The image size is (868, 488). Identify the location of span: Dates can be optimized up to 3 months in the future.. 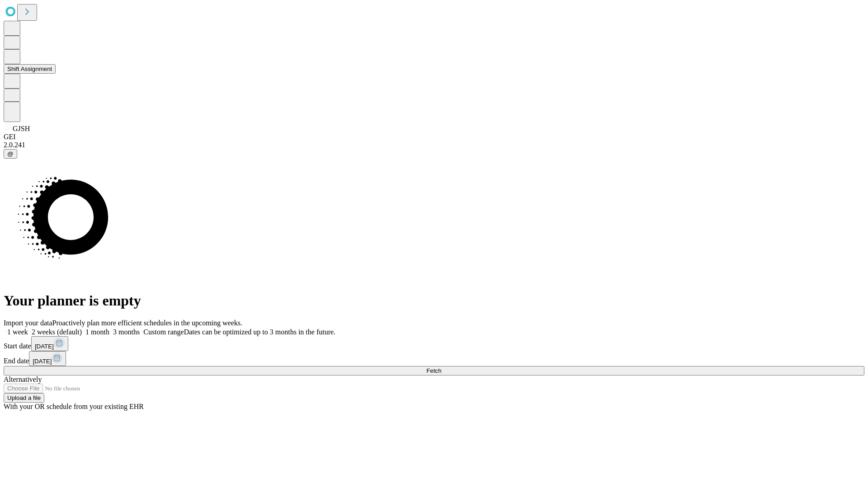
(259, 332).